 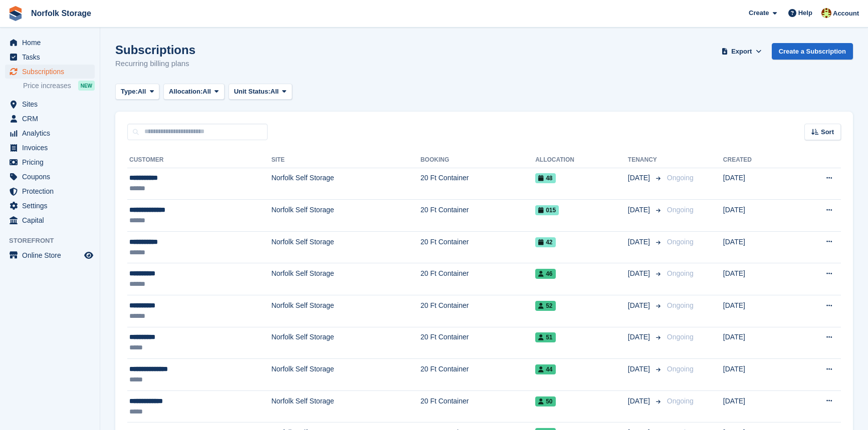 I want to click on span: Account, so click(x=846, y=13).